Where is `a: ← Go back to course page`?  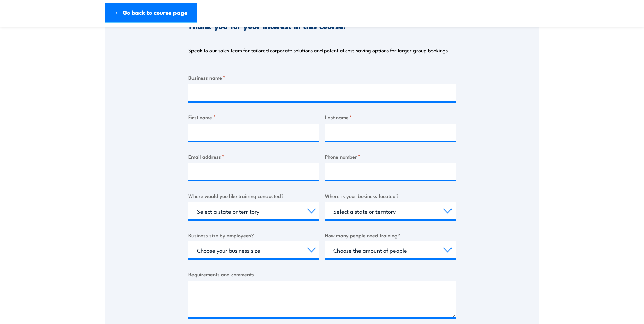
a: ← Go back to course page is located at coordinates (151, 13).